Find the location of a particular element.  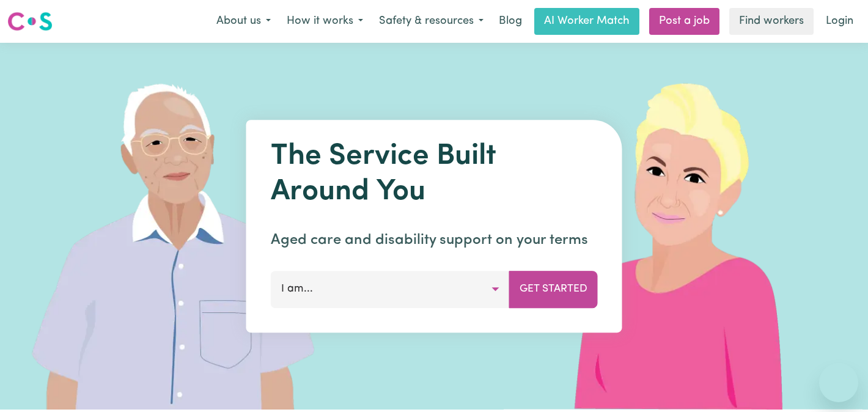

img: Careseekers logo is located at coordinates (30, 22).